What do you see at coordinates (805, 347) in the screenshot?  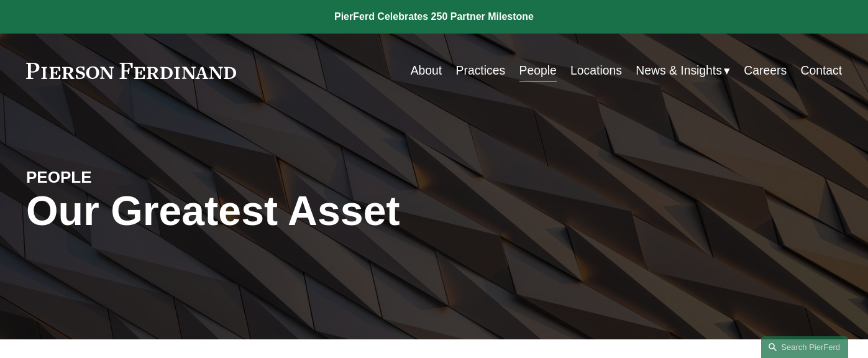 I see `a: Search this site` at bounding box center [805, 347].